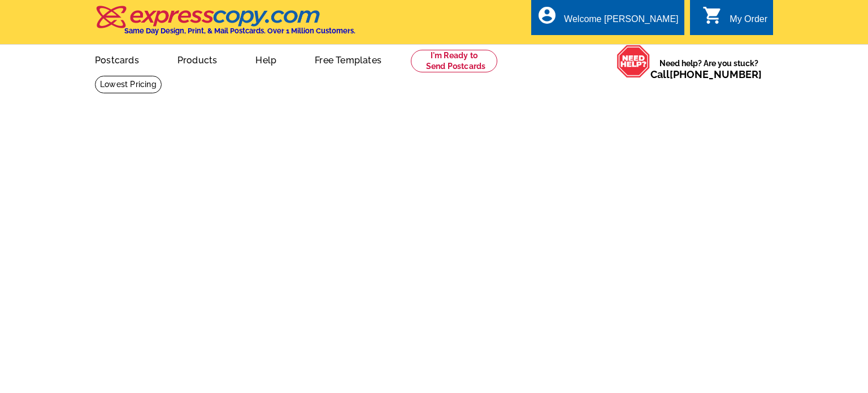 This screenshot has width=868, height=393. What do you see at coordinates (265, 58) in the screenshot?
I see `a: Help` at bounding box center [265, 58].